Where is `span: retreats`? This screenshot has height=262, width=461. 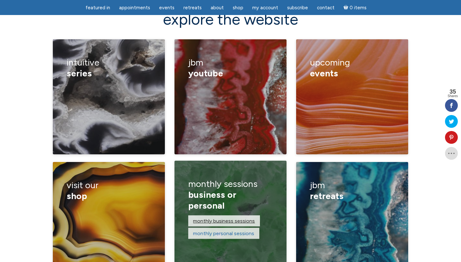 span: retreats is located at coordinates (326, 196).